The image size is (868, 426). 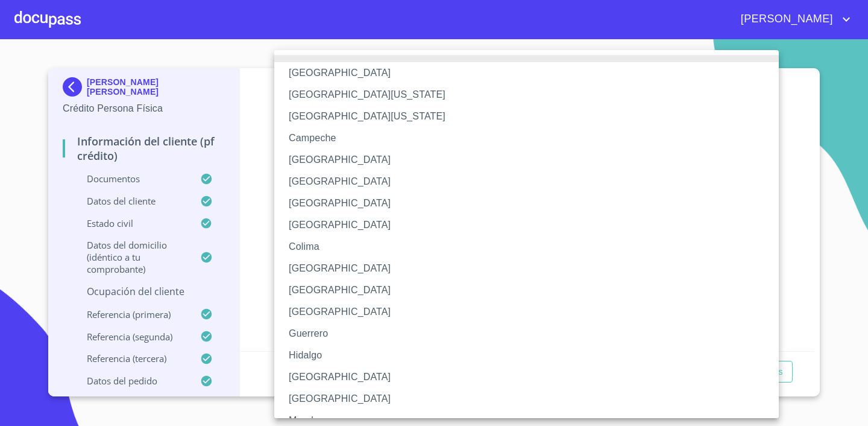 I want to click on li: Guerrero, so click(x=526, y=334).